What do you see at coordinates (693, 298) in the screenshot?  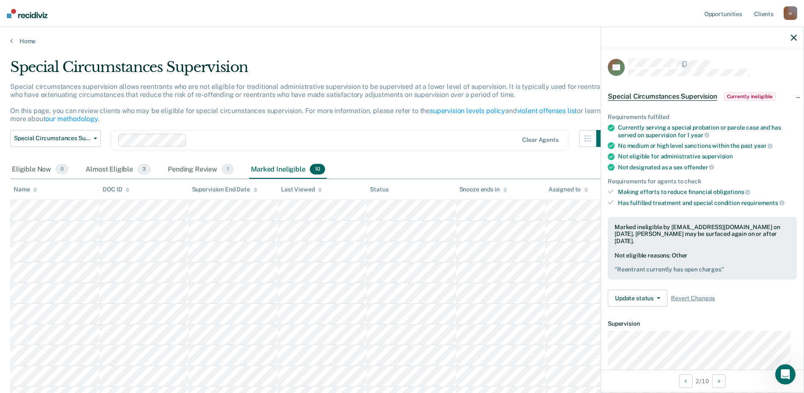 I see `span: Revert Changes` at bounding box center [693, 298].